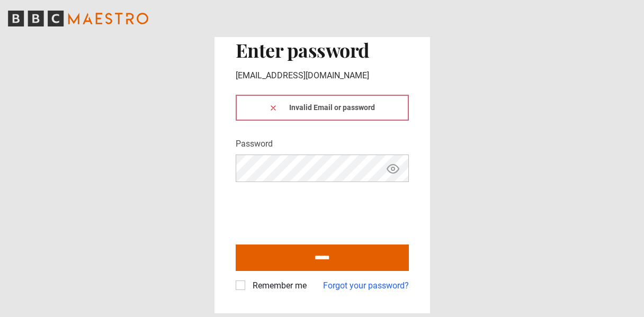 Image resolution: width=644 pixels, height=317 pixels. I want to click on svg: BBC Maestro, so click(78, 19).